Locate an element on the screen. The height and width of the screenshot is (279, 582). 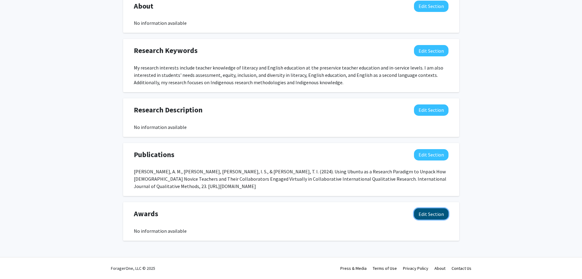
a: About is located at coordinates (440, 268).